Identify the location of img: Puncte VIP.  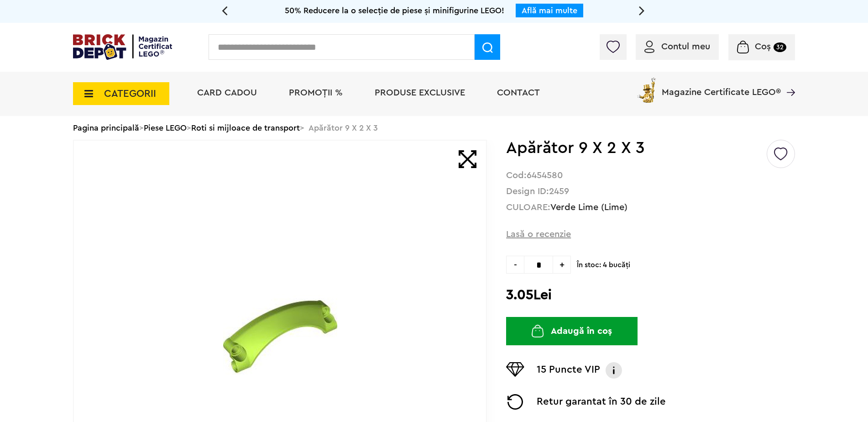
(515, 370).